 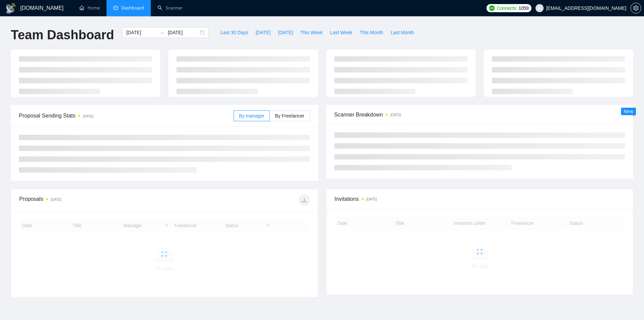 What do you see at coordinates (636, 8) in the screenshot?
I see `a: setting` at bounding box center [636, 8].